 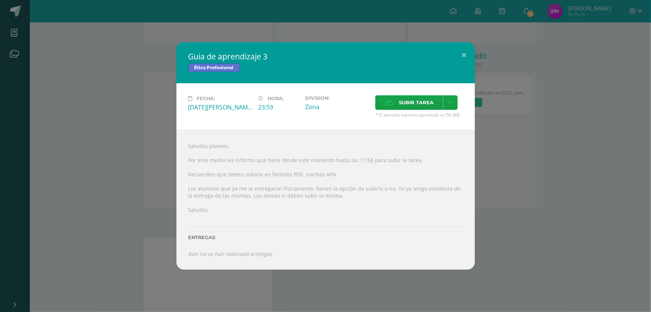 What do you see at coordinates (206, 98) in the screenshot?
I see `span: Fecha:` at bounding box center [206, 98].